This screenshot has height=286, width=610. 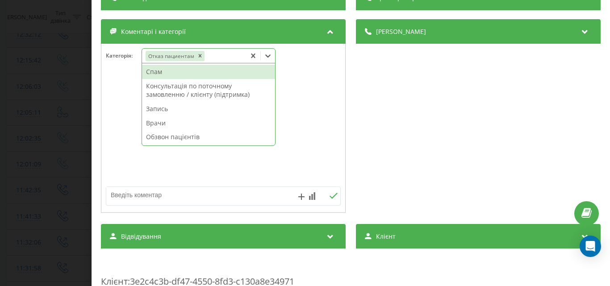 I want to click on div: Врачи, so click(x=209, y=123).